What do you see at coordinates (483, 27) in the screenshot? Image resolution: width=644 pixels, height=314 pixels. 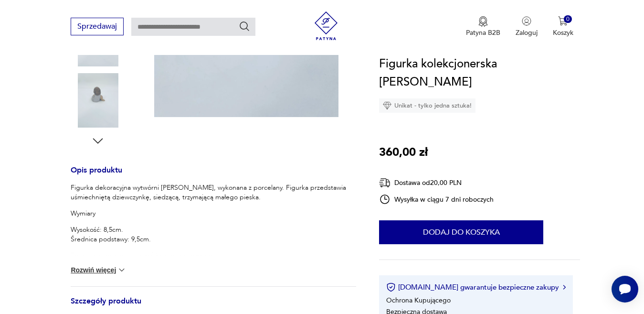 I see `a: Ikona medaluPatyna B2B` at bounding box center [483, 27].